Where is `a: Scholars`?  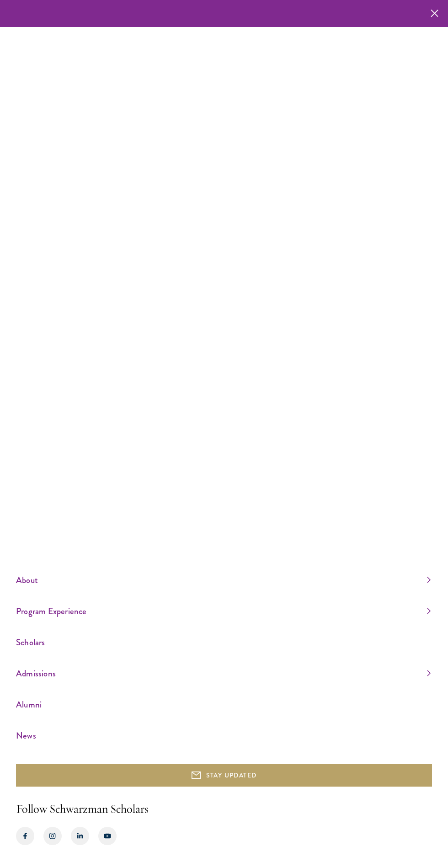
a: Scholars is located at coordinates (224, 642).